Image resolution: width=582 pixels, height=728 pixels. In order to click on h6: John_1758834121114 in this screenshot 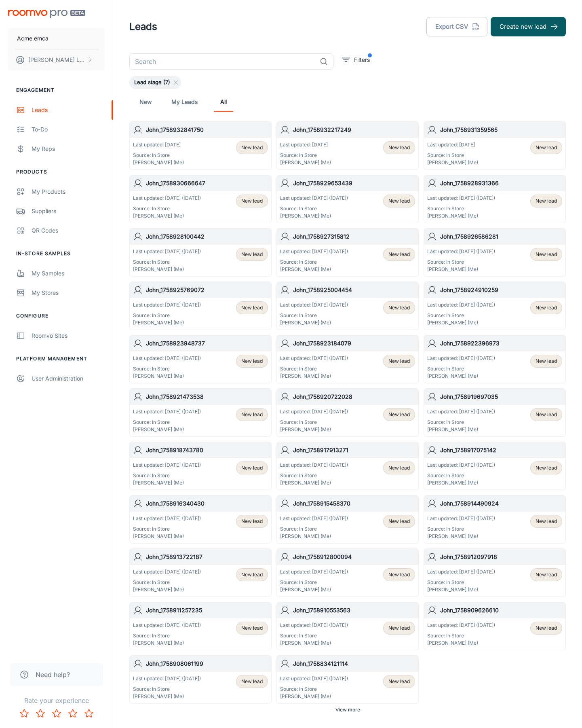, I will do `click(354, 663)`.